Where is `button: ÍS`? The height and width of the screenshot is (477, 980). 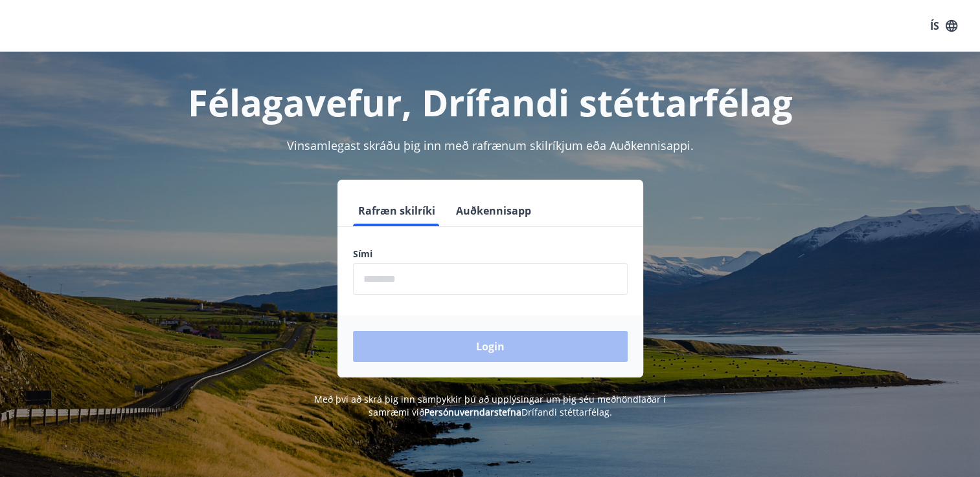 button: ÍS is located at coordinates (944, 26).